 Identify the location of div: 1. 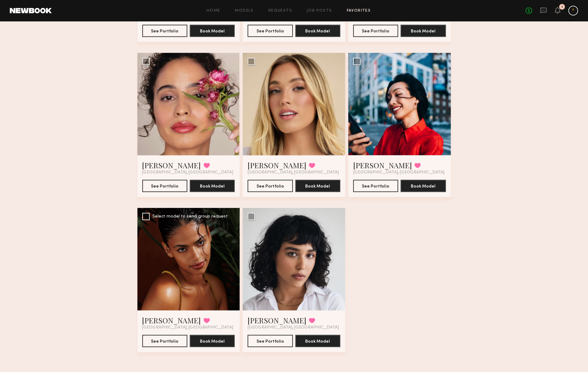
(562, 7).